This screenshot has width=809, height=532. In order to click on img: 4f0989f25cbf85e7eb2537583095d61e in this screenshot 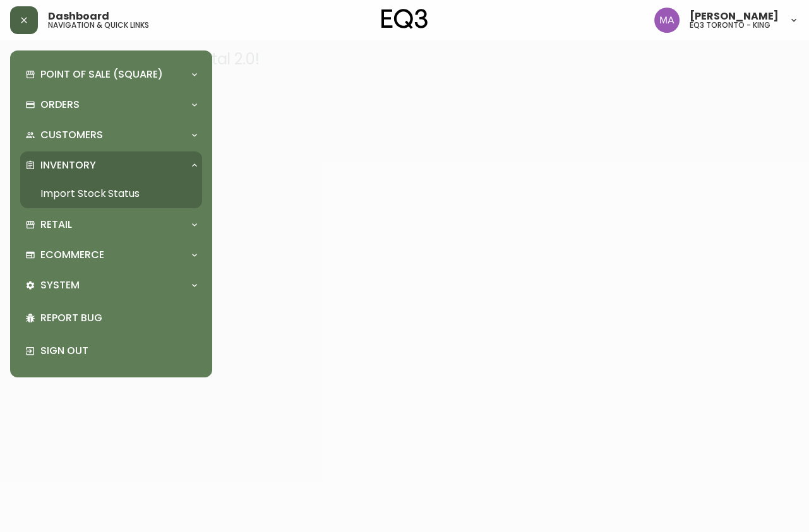, I will do `click(667, 20)`.